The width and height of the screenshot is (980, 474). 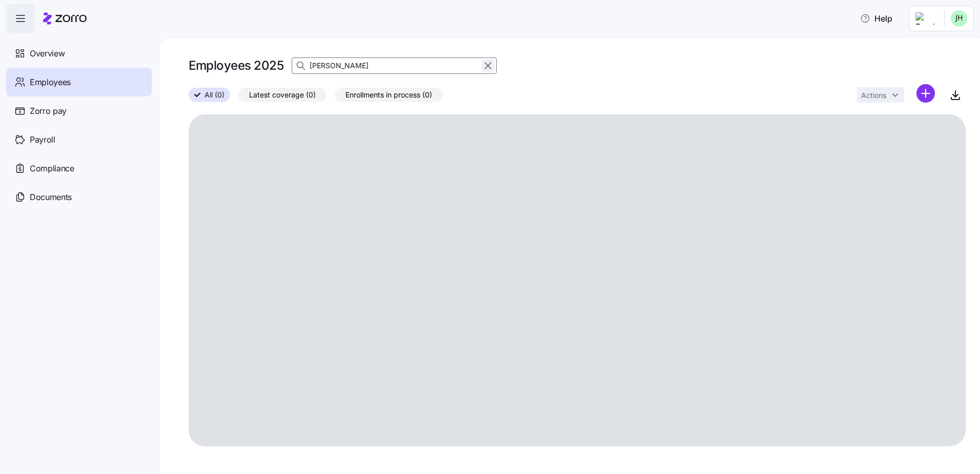 What do you see at coordinates (48, 111) in the screenshot?
I see `span: Zorro pay` at bounding box center [48, 111].